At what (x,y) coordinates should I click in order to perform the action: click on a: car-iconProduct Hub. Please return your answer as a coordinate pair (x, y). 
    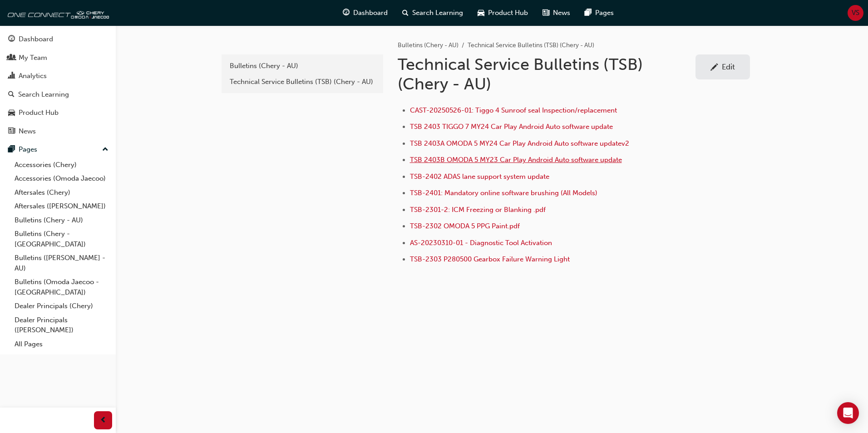
    Looking at the image, I should click on (502, 13).